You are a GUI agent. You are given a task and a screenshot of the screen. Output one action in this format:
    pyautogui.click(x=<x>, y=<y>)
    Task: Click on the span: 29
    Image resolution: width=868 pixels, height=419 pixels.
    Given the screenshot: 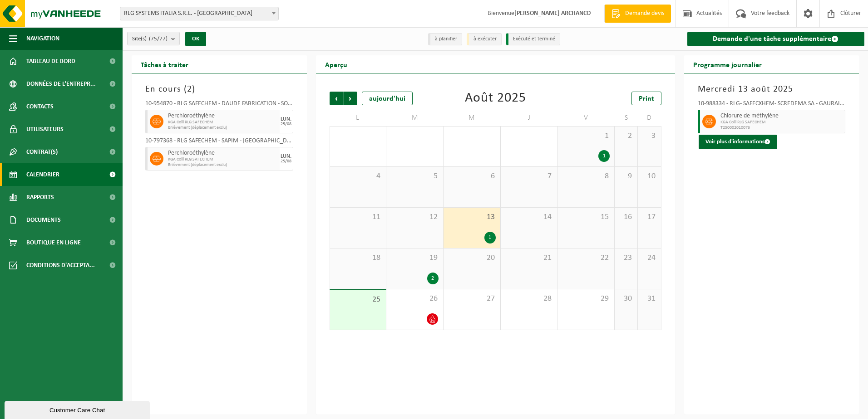 What is the action you would take?
    pyautogui.click(x=586, y=299)
    